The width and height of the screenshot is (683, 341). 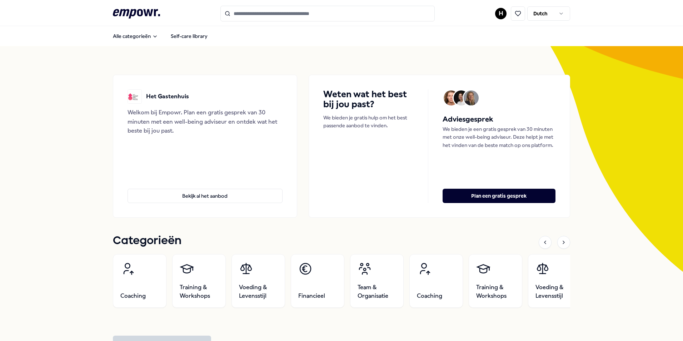 What do you see at coordinates (377, 291) in the screenshot?
I see `span: Team & Organisatie` at bounding box center [377, 291].